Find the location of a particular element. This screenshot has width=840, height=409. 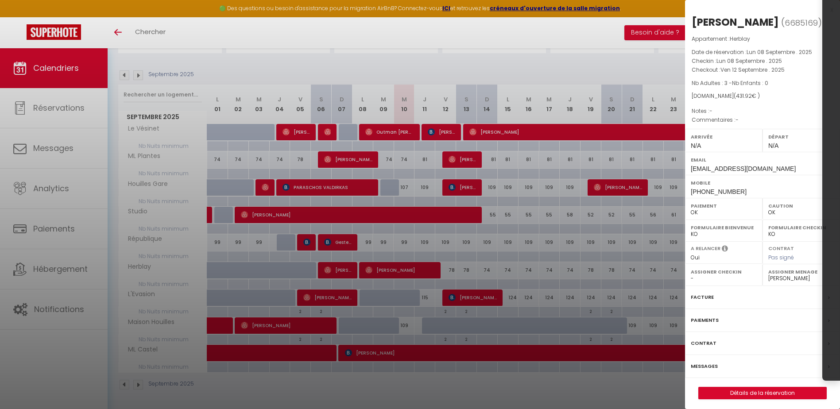

p: Checkout : is located at coordinates (763, 70).